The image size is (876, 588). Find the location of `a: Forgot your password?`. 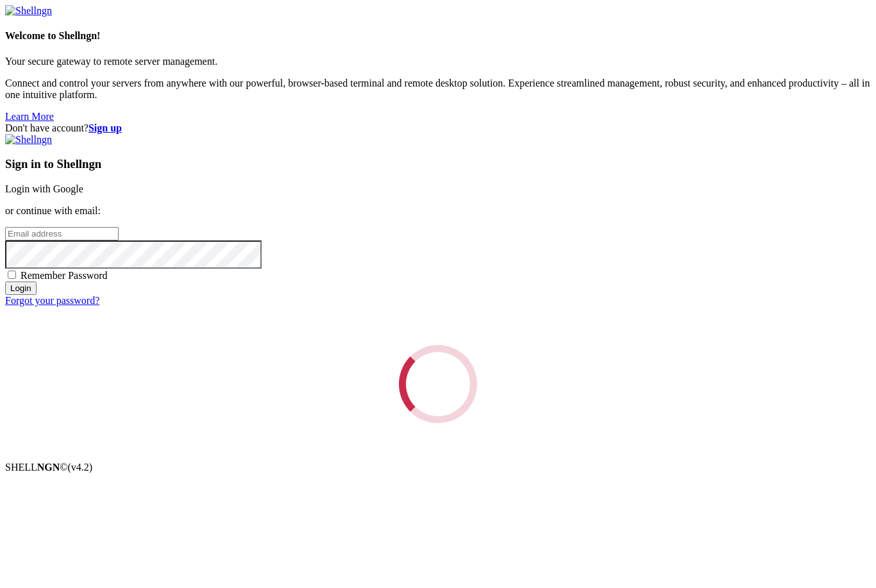

a: Forgot your password? is located at coordinates (52, 300).